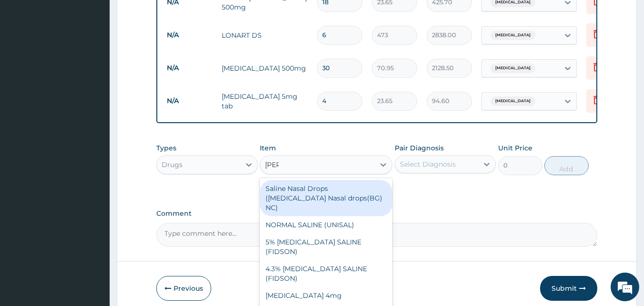  What do you see at coordinates (166, 148) in the screenshot?
I see `label: Types` at bounding box center [166, 148].